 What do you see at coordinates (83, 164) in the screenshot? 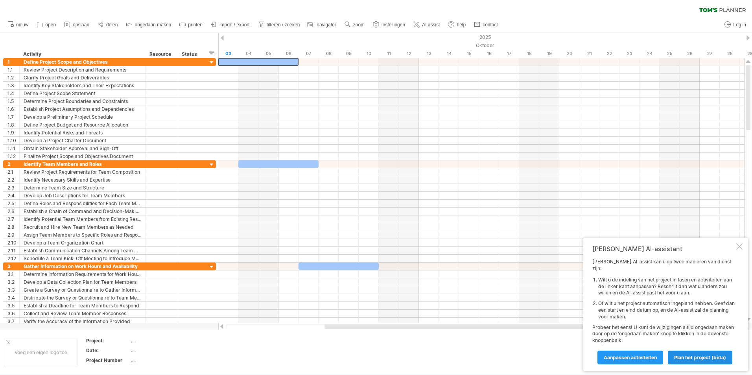
I see `div: Identify Team Members and Roles` at bounding box center [83, 164].